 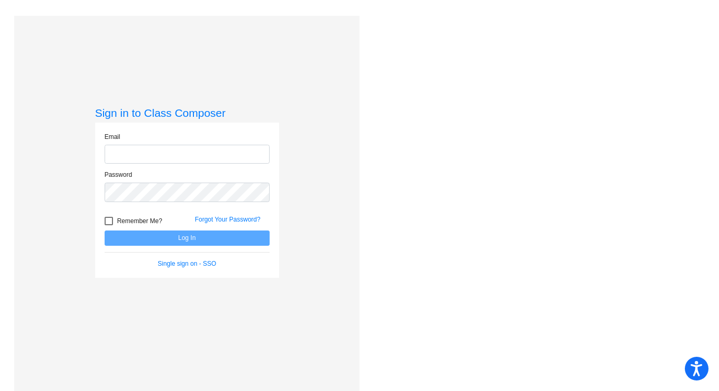 What do you see at coordinates (228, 219) in the screenshot?
I see `a: Forgot Your Password?` at bounding box center [228, 219].